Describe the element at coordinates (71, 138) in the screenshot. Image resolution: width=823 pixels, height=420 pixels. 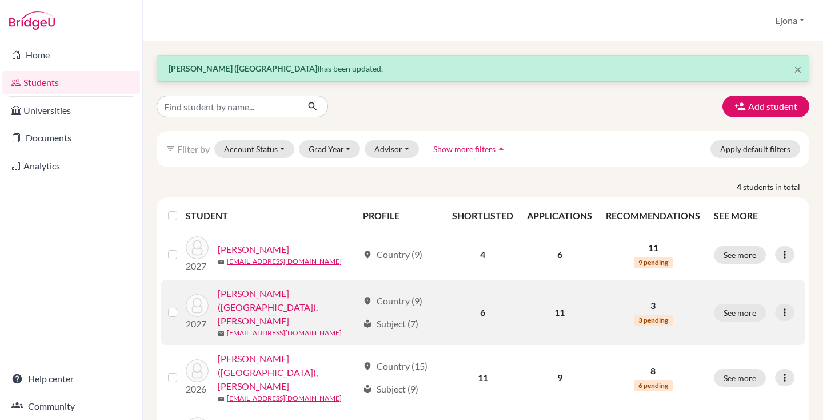
I see `a: Documents` at that location.